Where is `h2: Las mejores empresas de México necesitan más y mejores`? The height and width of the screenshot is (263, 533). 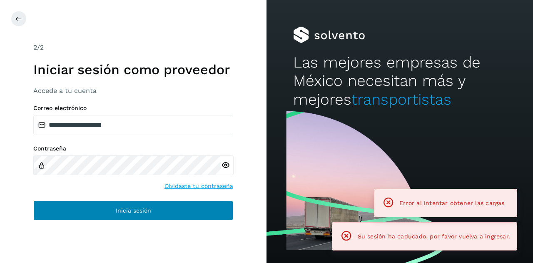 h2: Las mejores empresas de México necesitan más y mejores is located at coordinates (400, 81).